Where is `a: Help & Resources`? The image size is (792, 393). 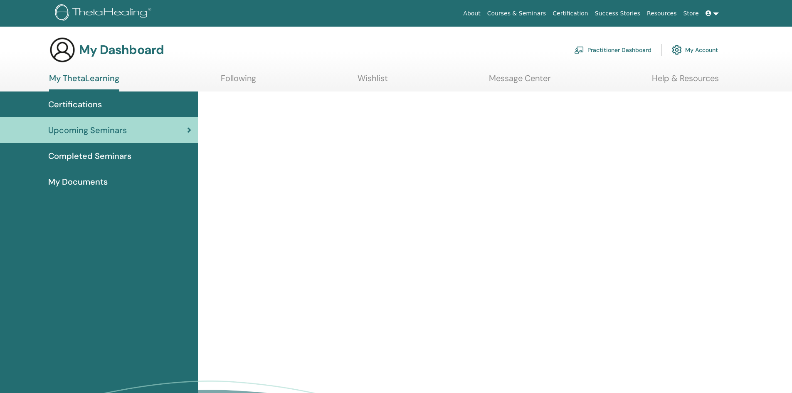
a: Help & Resources is located at coordinates (685, 81).